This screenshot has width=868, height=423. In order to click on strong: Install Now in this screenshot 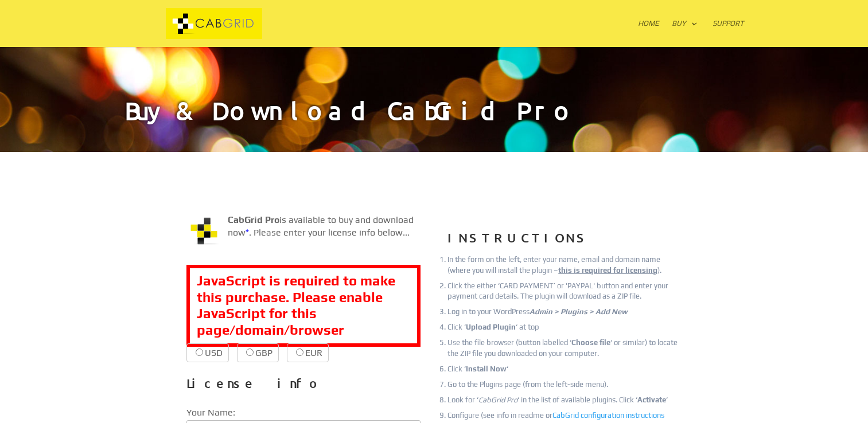, I will do `click(485, 369)`.